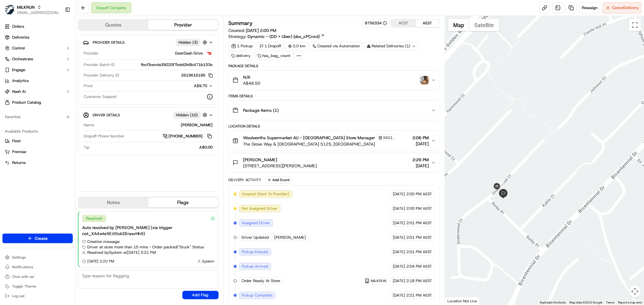 This screenshot has width=644, height=305. Describe the element at coordinates (38, 102) in the screenshot. I see `a: Product Catalog` at that location.